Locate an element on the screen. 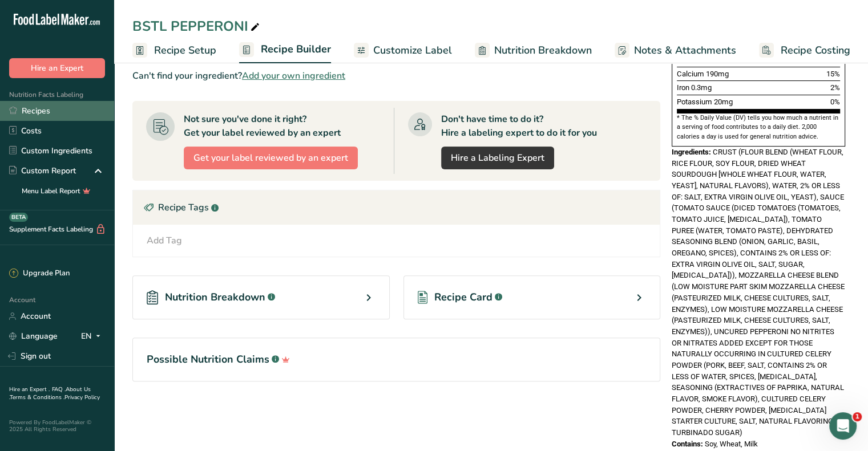 The width and height of the screenshot is (868, 451). span: Calcium is located at coordinates (690, 74).